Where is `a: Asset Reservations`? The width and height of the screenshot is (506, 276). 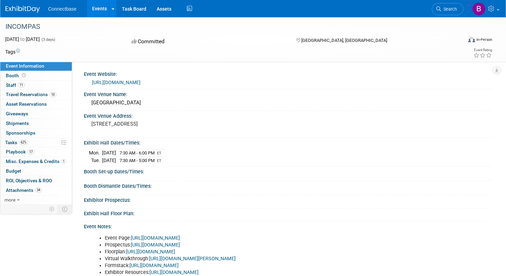
a: Asset Reservations is located at coordinates (36, 104).